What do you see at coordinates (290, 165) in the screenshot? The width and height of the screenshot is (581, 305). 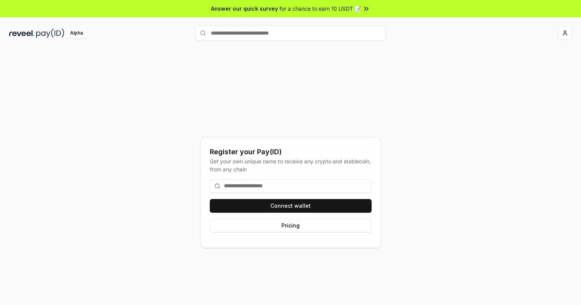 I see `div: Get your own unique name to receive any crypto and stablecoin, from any chain` at bounding box center [290, 165].